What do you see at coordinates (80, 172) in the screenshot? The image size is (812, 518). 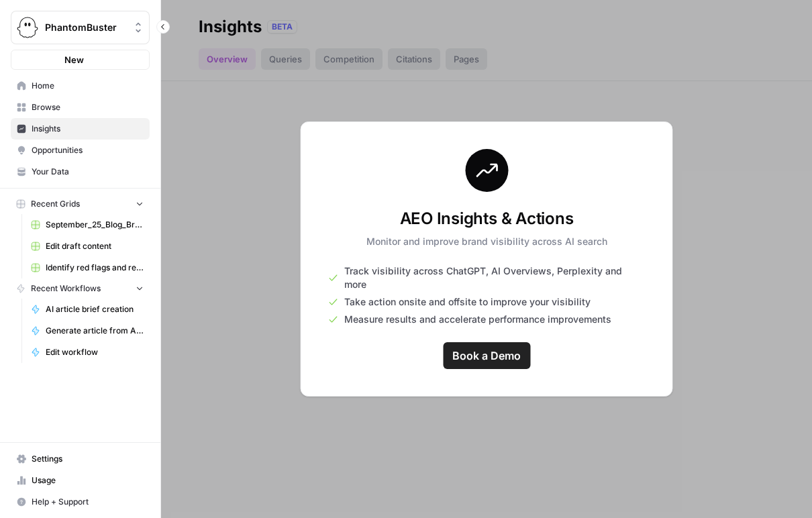 I see `a: Your Data` at bounding box center [80, 172].